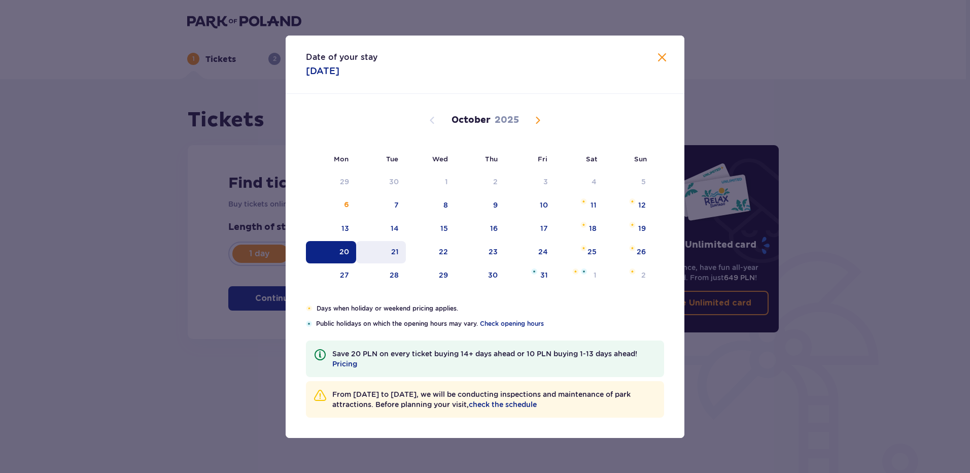 The height and width of the screenshot is (473, 970). Describe the element at coordinates (480, 182) in the screenshot. I see `td: Date not available. Thursday, October 2, 2025` at that location.